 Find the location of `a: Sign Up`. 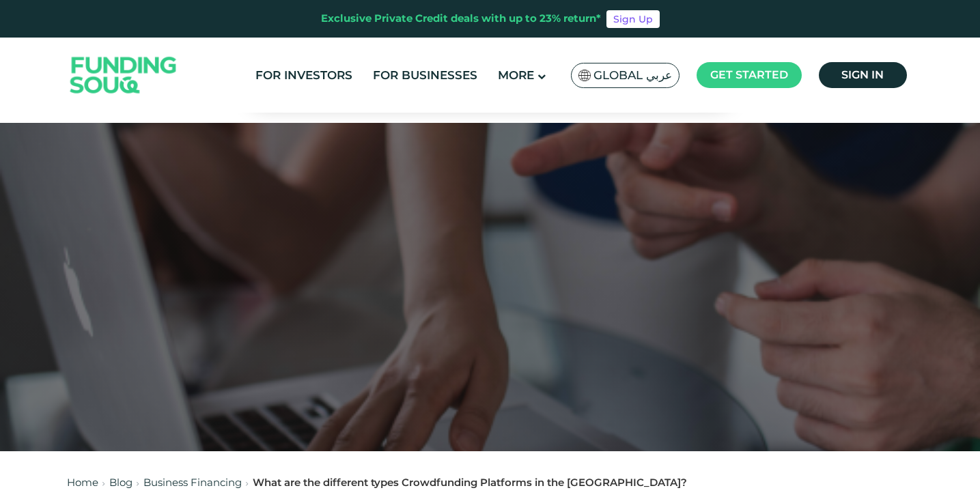

a: Sign Up is located at coordinates (633, 19).